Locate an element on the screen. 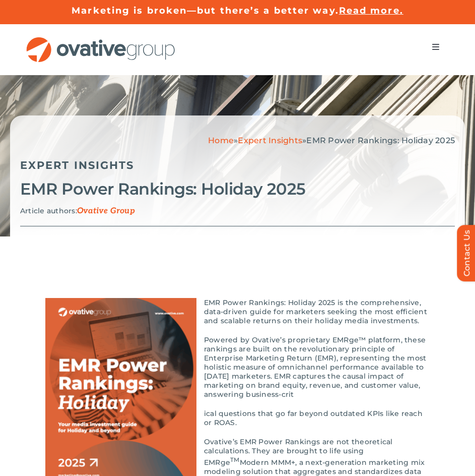  a: OG_Full_horizontal_RGB is located at coordinates (101, 40).